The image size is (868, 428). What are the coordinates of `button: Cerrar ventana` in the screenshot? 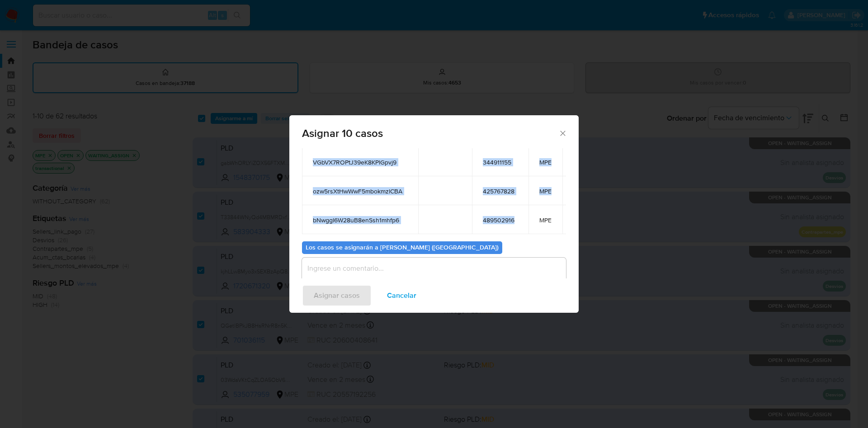 It's located at (563, 133).